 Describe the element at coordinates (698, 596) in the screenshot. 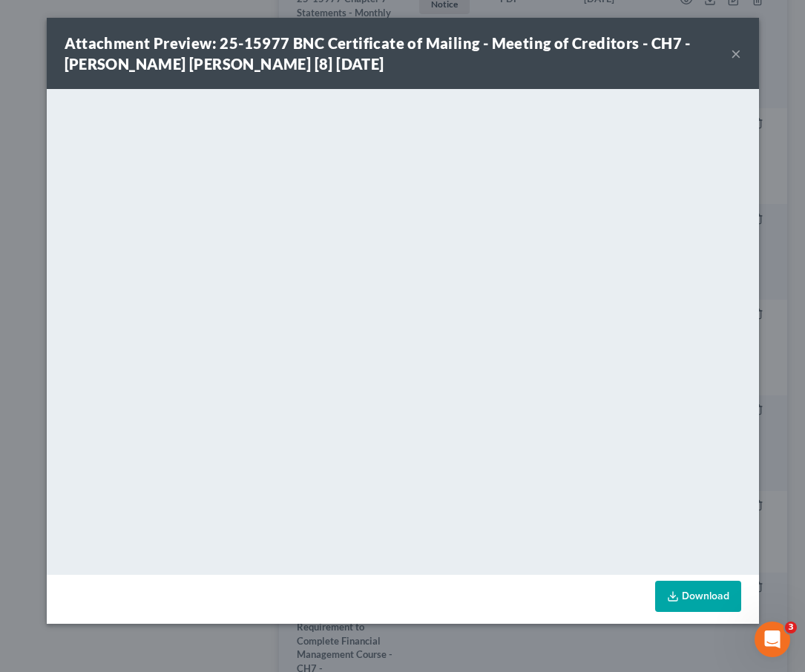

I see `a: Download` at that location.